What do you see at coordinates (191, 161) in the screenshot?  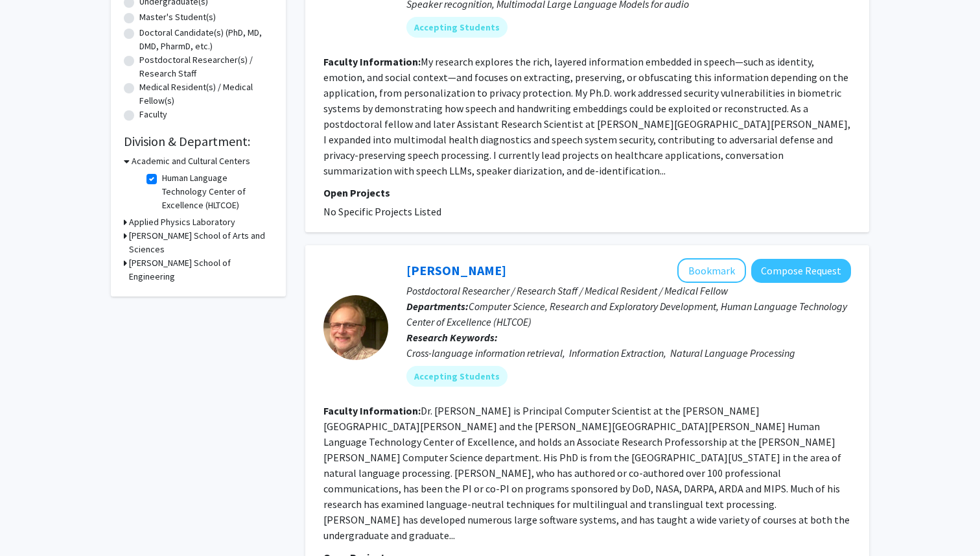 I see `h3: Academic and Cultural Centers` at bounding box center [191, 161].